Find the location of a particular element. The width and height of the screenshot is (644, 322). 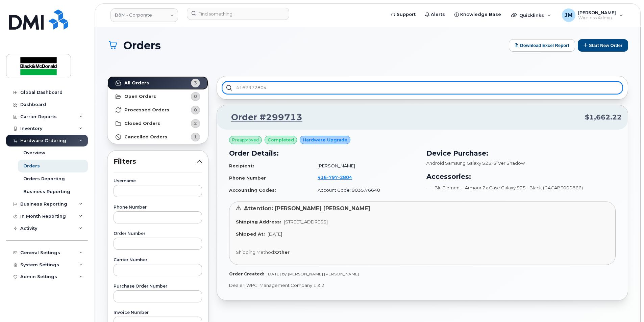

a: Processed Orders0 is located at coordinates (158, 110).